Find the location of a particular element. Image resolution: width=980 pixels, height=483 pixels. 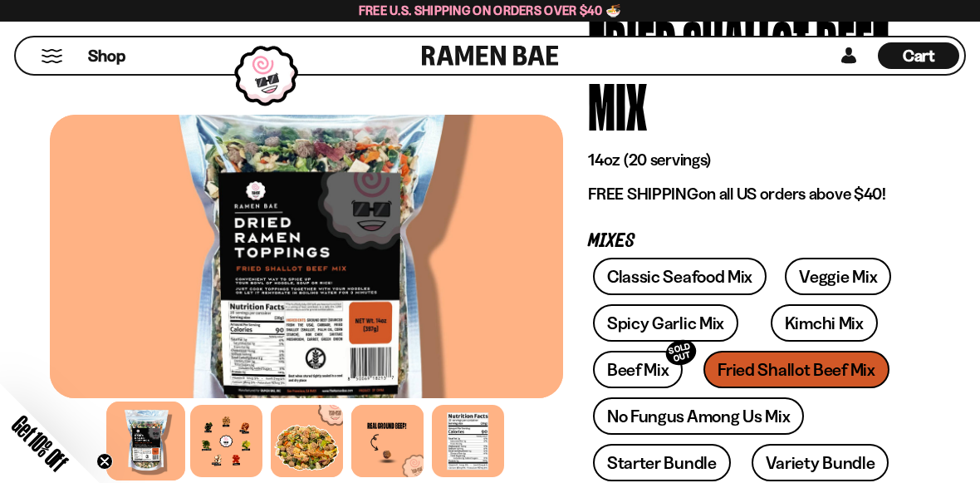

a: Shop is located at coordinates (106, 56).